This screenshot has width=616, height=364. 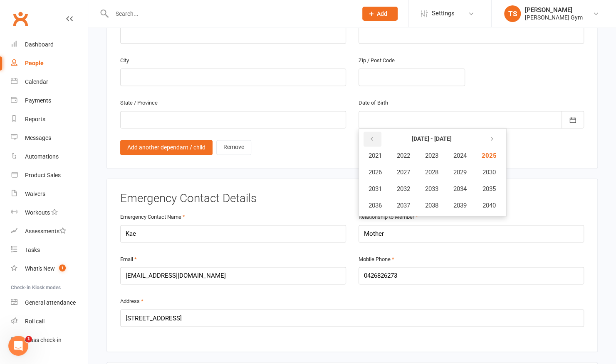 I want to click on label: Address, so click(x=132, y=302).